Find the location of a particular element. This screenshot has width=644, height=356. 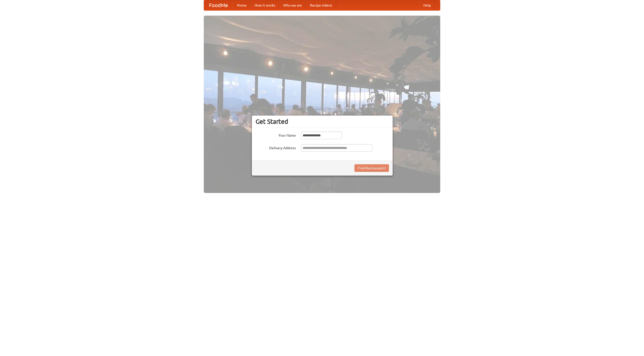

a: Who we are is located at coordinates (293, 5).